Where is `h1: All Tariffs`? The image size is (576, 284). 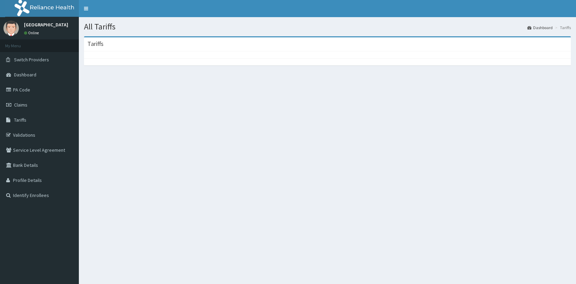
h1: All Tariffs is located at coordinates (327, 27).